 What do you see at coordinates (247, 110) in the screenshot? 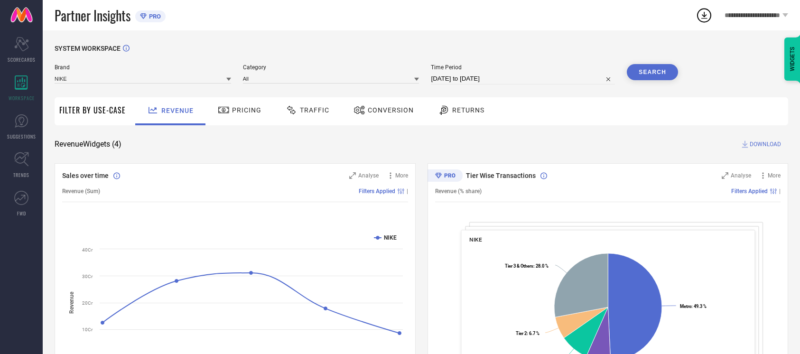
I see `span: Pricing` at bounding box center [247, 110].